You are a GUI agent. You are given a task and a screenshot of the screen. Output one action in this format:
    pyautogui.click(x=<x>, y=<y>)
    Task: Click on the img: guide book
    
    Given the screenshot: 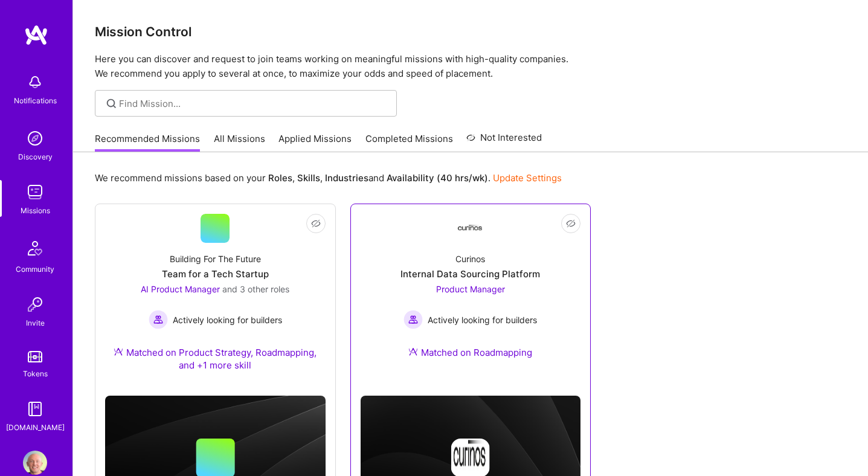 What is the action you would take?
    pyautogui.click(x=35, y=409)
    